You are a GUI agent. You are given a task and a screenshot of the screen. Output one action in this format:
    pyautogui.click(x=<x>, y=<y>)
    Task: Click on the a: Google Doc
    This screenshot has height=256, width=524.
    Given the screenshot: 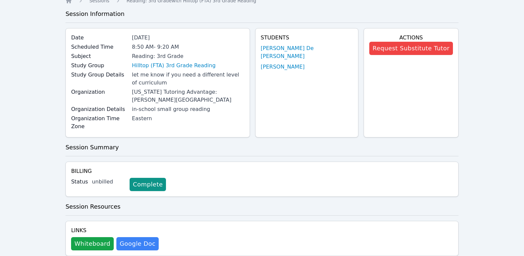 What is the action you would take?
    pyautogui.click(x=138, y=243)
    